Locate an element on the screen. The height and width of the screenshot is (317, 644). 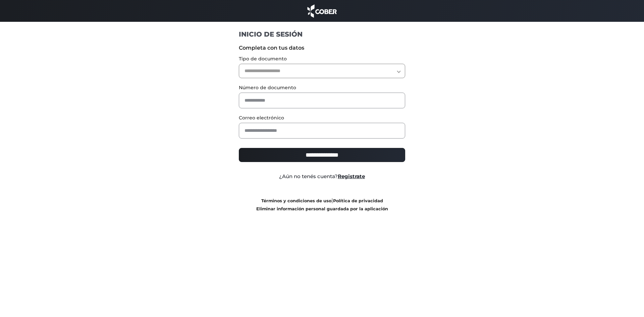
a: Eliminar información personal guardada por la aplicación is located at coordinates (322, 208).